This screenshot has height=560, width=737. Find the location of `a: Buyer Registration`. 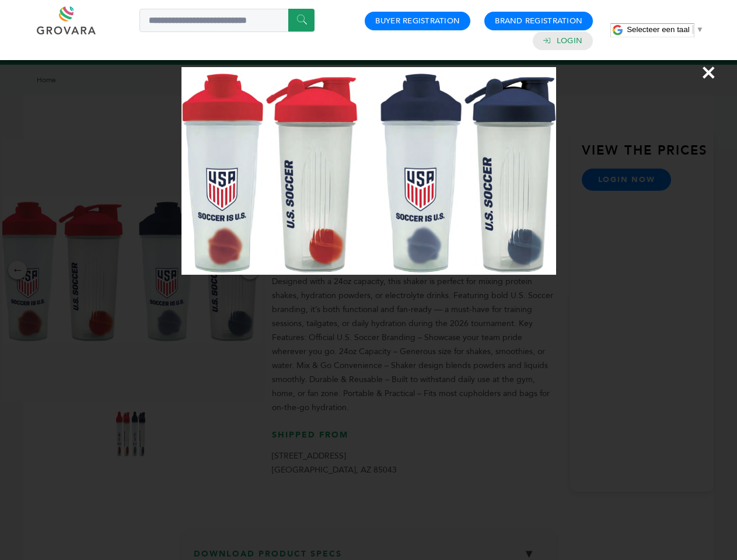

a: Buyer Registration is located at coordinates (417, 21).